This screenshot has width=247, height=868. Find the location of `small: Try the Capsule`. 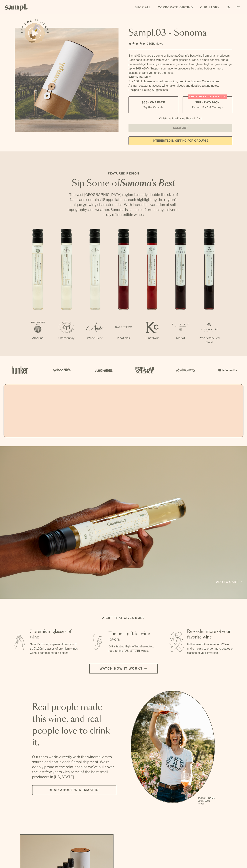

small: Try the Capsule is located at coordinates (153, 107).